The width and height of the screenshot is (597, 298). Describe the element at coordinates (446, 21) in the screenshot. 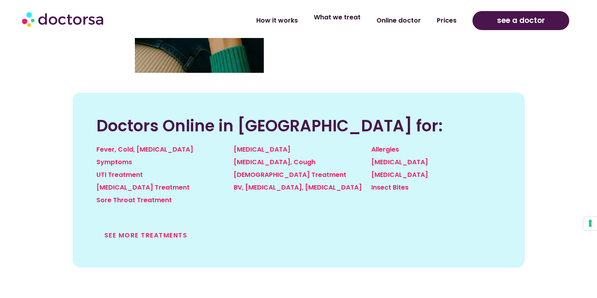

I see `a: Prices` at that location.